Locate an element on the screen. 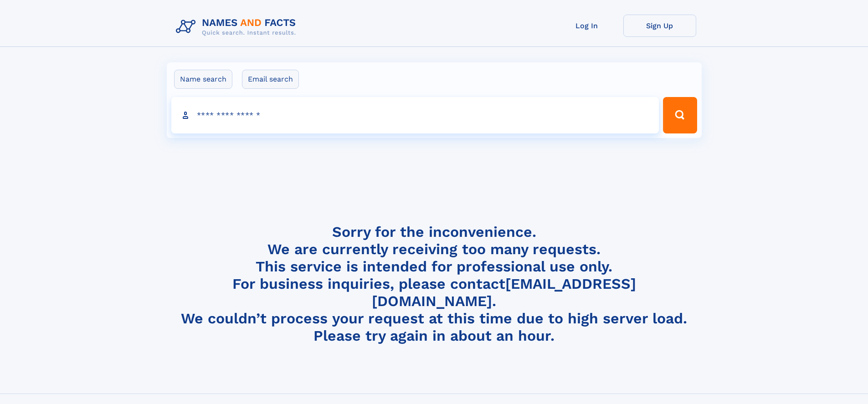 This screenshot has width=868, height=404. label: Email search is located at coordinates (270, 79).